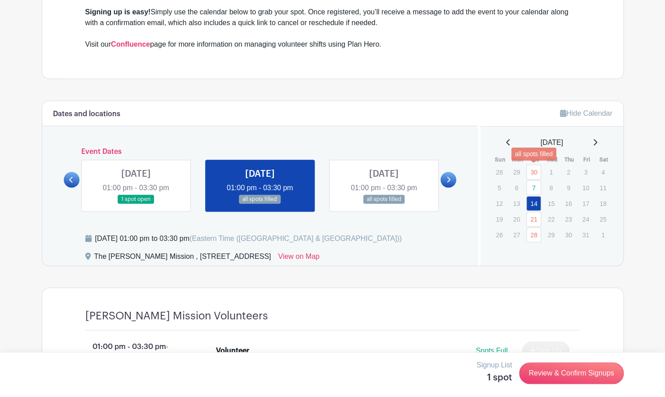 This screenshot has width=665, height=397. Describe the element at coordinates (603, 172) in the screenshot. I see `p: 4` at that location.